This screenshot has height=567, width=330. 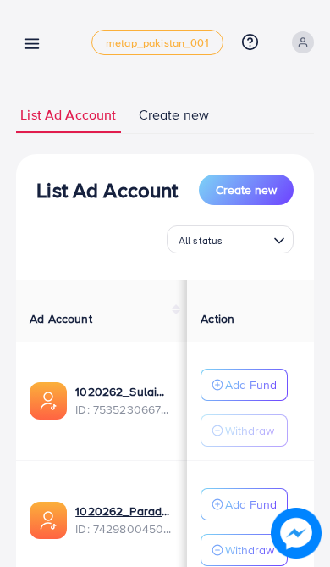 I want to click on input: Search for option, so click(x=247, y=239).